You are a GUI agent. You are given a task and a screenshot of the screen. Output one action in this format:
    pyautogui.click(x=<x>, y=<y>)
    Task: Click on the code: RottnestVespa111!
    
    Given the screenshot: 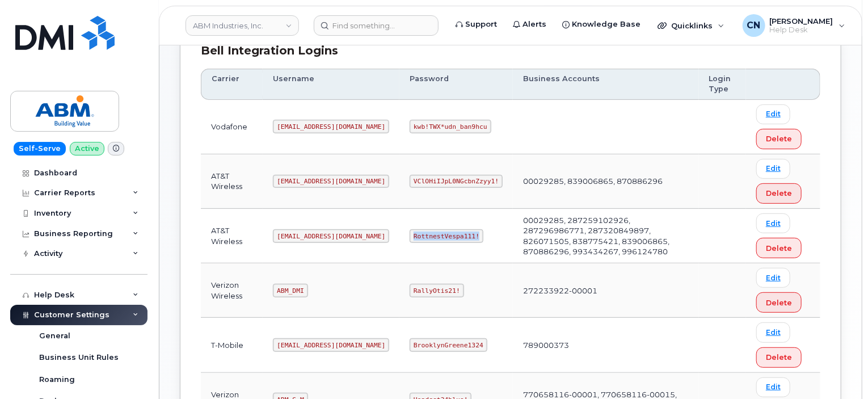 What is the action you would take?
    pyautogui.click(x=446, y=236)
    